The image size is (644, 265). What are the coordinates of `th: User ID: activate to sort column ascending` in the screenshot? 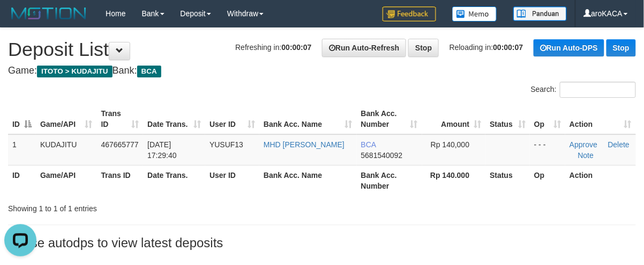 It's located at (232, 119).